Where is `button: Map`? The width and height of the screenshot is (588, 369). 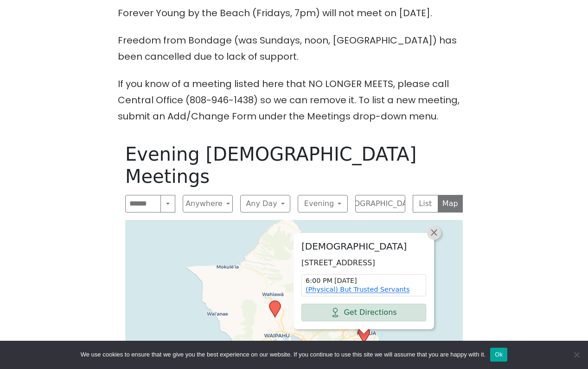 button: Map is located at coordinates (450, 204).